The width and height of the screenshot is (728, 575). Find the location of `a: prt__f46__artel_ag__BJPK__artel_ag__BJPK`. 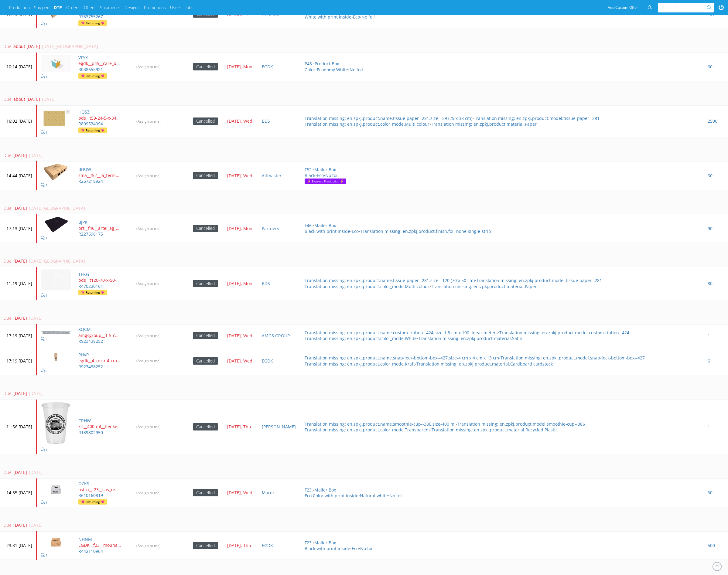

a: prt__f46__artel_ag__BJPK__artel_ag__BJPK is located at coordinates (102, 228).